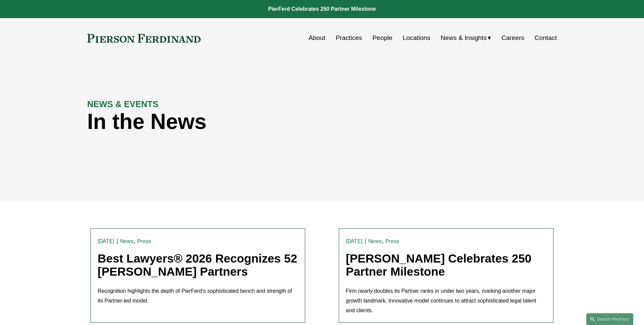  I want to click on a: About, so click(317, 38).